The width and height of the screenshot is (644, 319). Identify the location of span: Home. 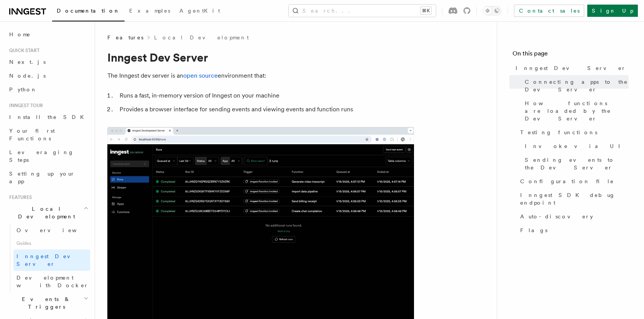
(20, 34).